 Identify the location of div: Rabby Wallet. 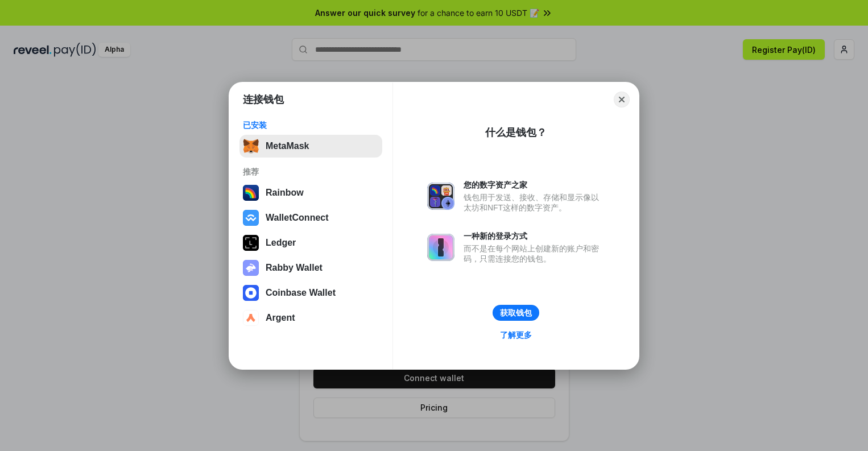
(294, 268).